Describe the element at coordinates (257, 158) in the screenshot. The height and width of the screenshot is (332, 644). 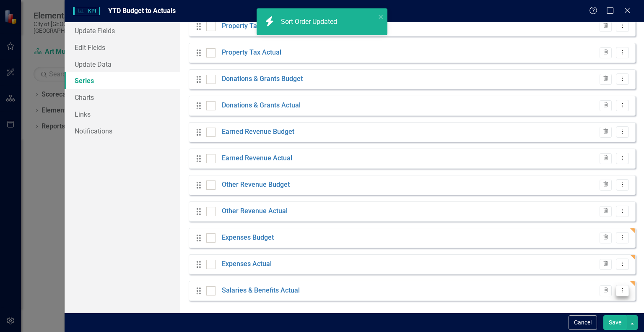
I see `a: Earned Revenue Actual` at that location.